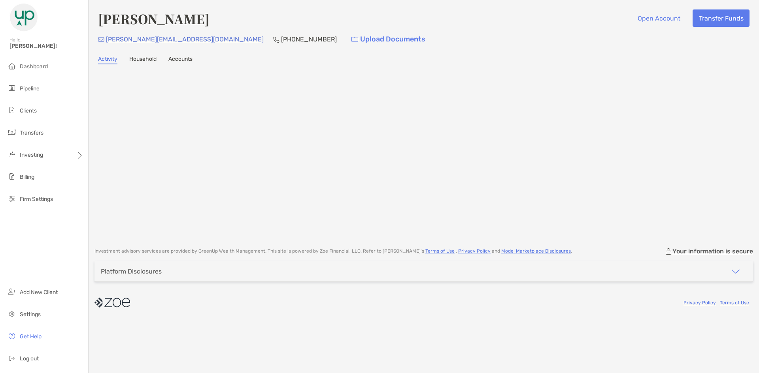 This screenshot has width=759, height=373. What do you see at coordinates (107, 60) in the screenshot?
I see `a: Activity` at bounding box center [107, 60].